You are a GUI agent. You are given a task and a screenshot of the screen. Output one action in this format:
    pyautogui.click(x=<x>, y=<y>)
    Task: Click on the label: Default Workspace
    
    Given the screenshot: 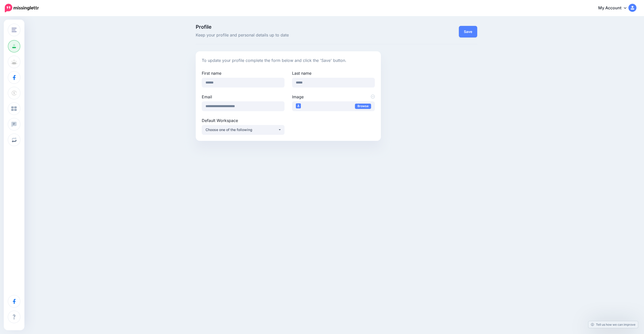 What is the action you would take?
    pyautogui.click(x=243, y=120)
    